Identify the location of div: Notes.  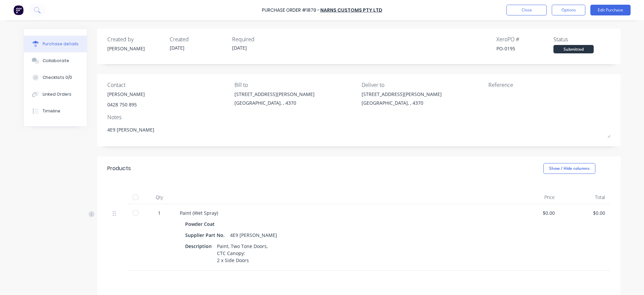
(359, 117).